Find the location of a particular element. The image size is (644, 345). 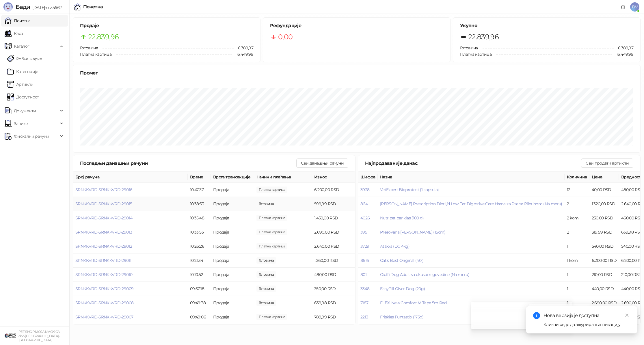

div: Почетна is located at coordinates (93, 7).